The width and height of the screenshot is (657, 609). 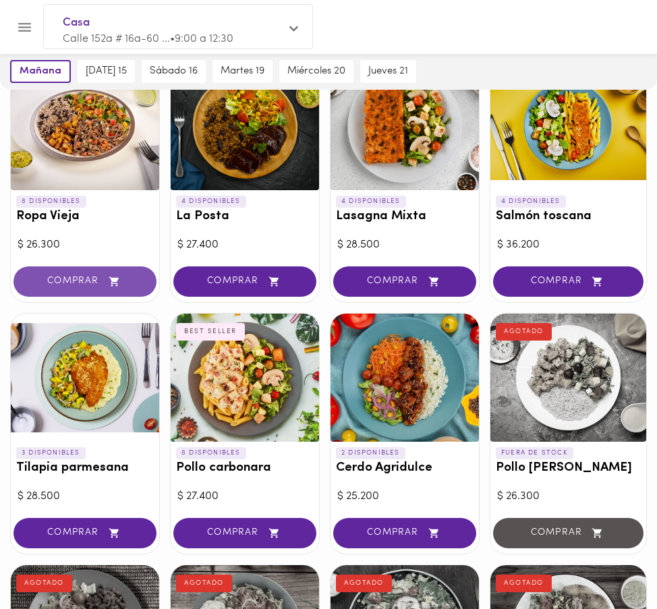 What do you see at coordinates (173, 71) in the screenshot?
I see `span: sábado 16` at bounding box center [173, 71].